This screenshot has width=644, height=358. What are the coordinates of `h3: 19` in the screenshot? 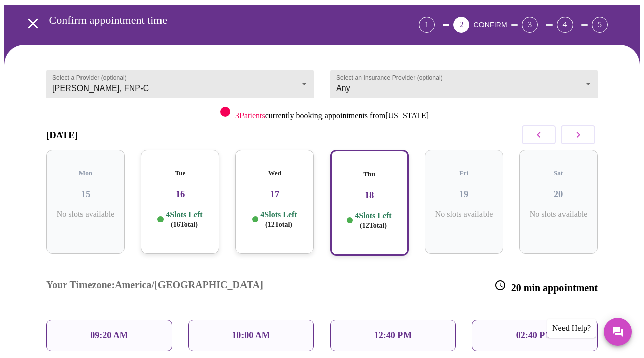 It's located at (464, 194).